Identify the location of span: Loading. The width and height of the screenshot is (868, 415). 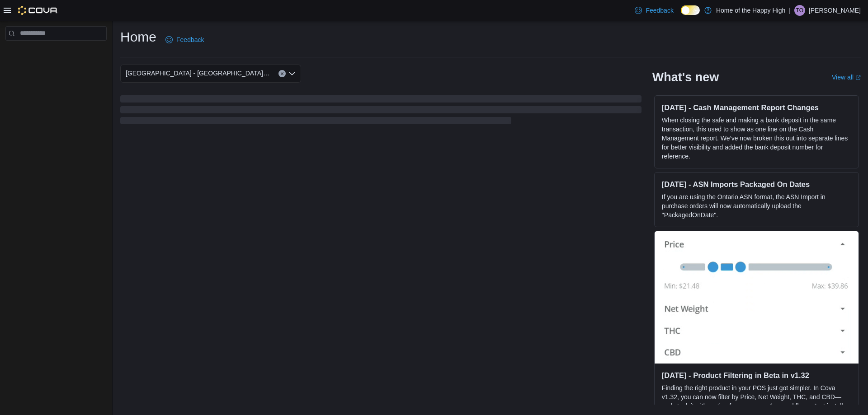
(381, 112).